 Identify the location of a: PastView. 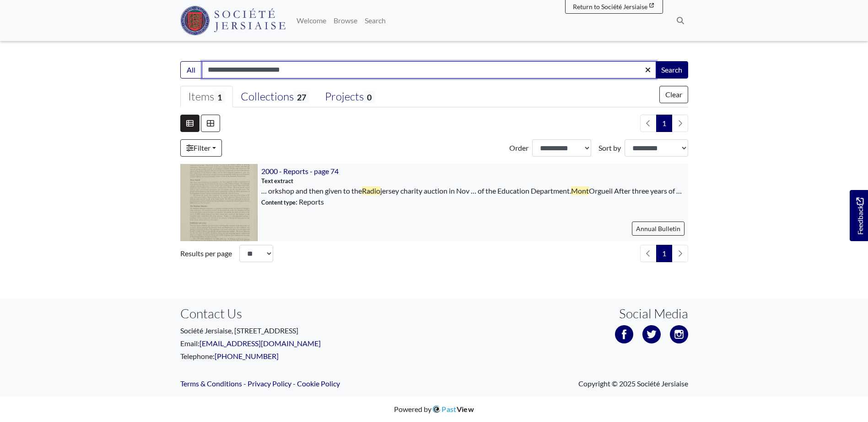
(452, 409).